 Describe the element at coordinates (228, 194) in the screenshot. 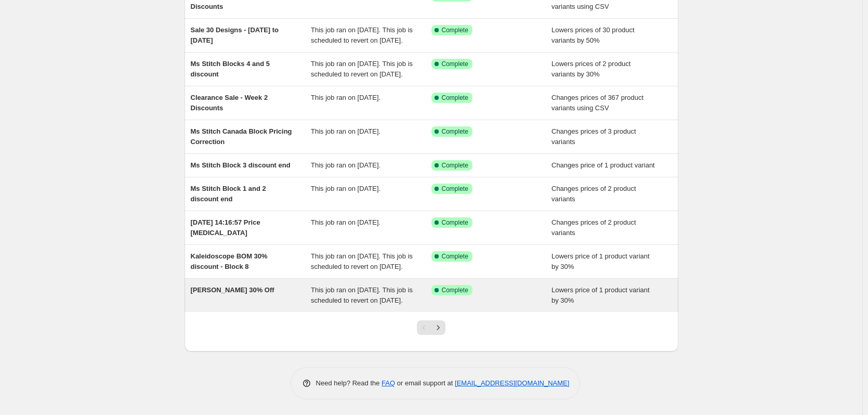

I see `span: Ms Stitch Block 1 and 2 discount end` at that location.